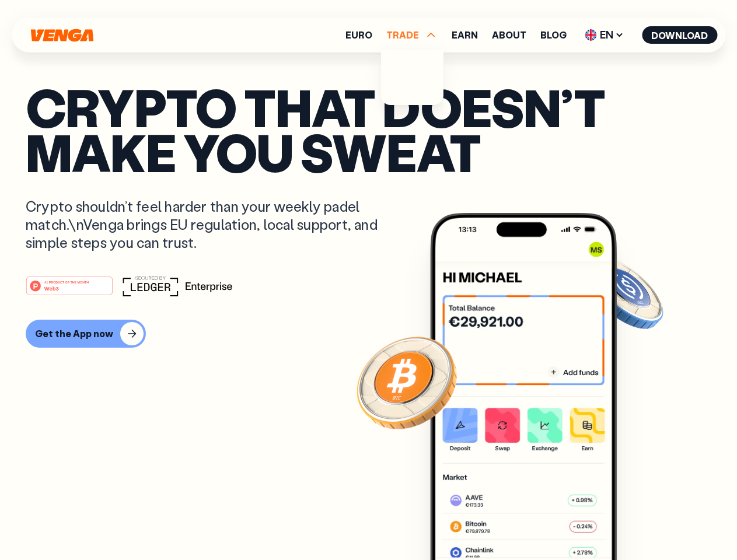  I want to click on p: Crypto that doesn’t make you sweat, so click(368, 129).